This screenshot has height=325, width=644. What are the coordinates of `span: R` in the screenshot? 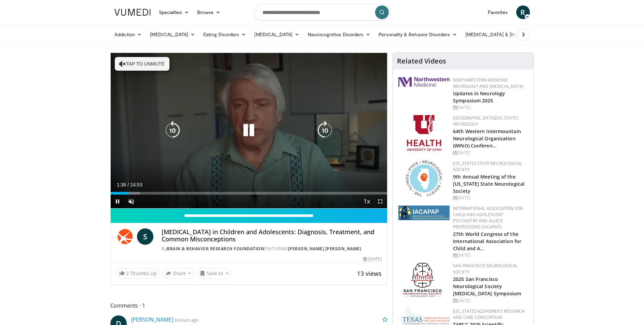 It's located at (523, 12).